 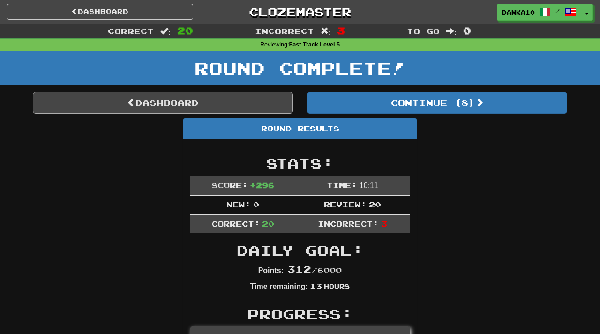 I want to click on span: 10 : 11, so click(x=369, y=185).